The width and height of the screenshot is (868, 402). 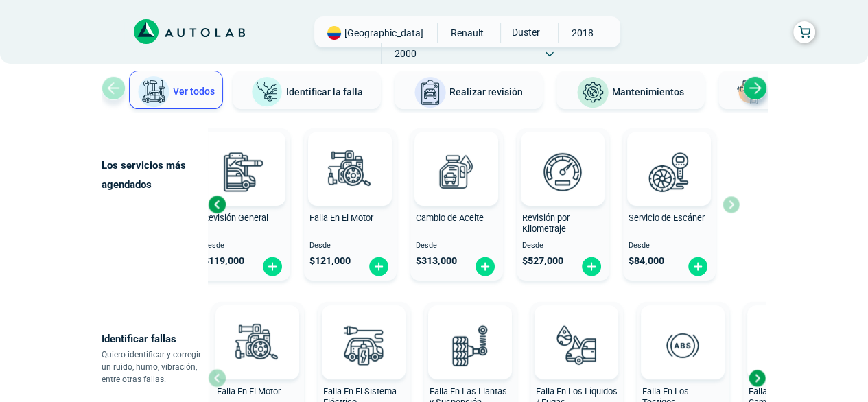 What do you see at coordinates (577, 345) in the screenshot?
I see `img: diagnostic_gota-de-sangre-v3.svg` at bounding box center [577, 345].